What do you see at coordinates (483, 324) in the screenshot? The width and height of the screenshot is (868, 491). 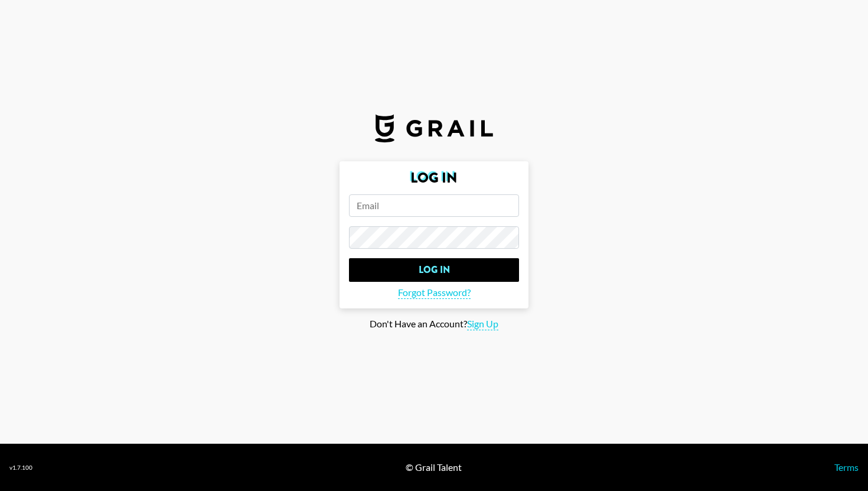 I see `span: Sign Up` at bounding box center [483, 324].